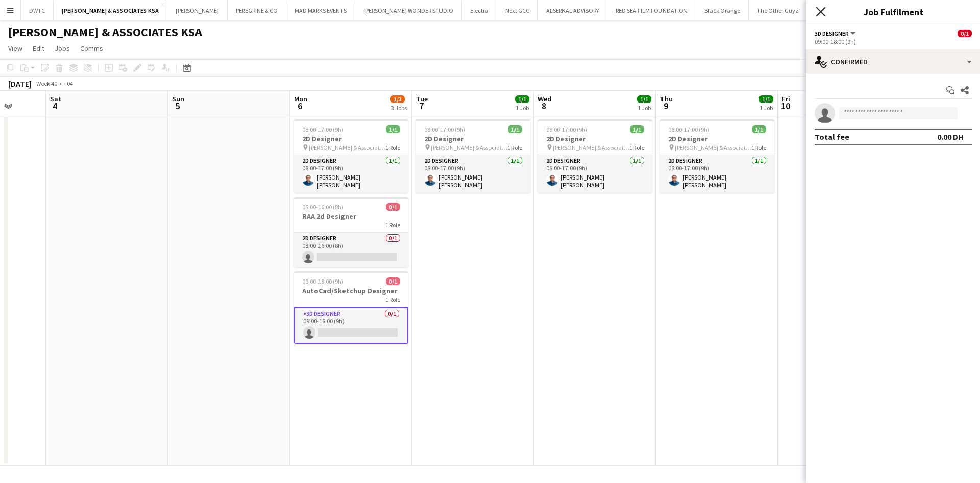 Image resolution: width=980 pixels, height=483 pixels. I want to click on span: Sun, so click(178, 99).